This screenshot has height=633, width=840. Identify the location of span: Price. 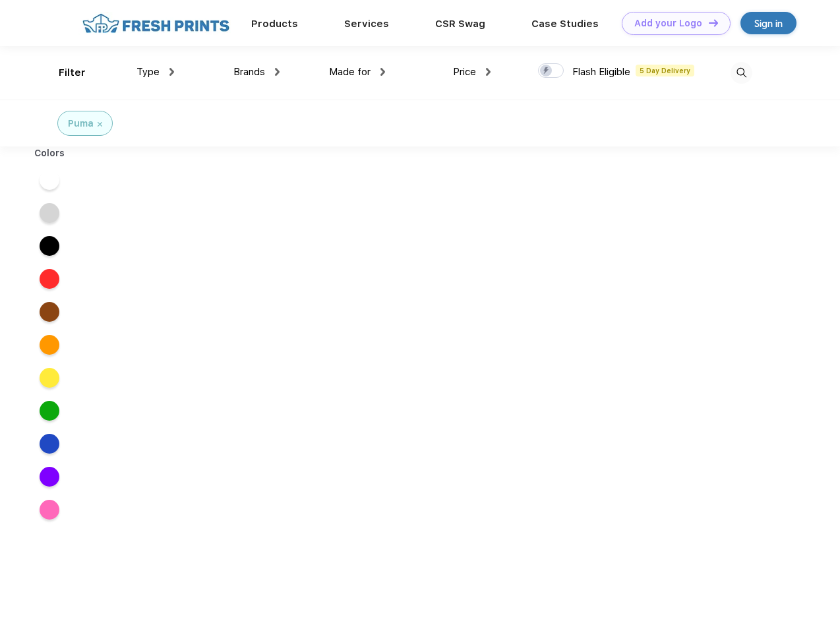
(464, 72).